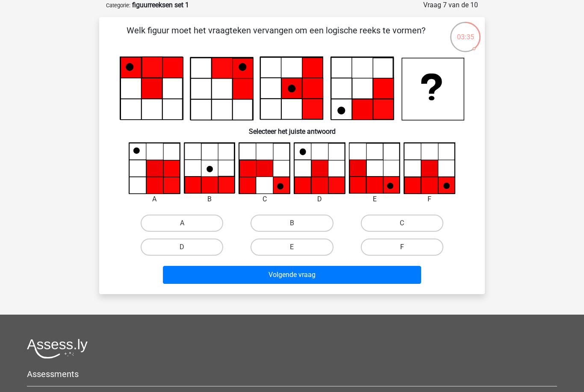 This screenshot has width=584, height=392. Describe the element at coordinates (160, 5) in the screenshot. I see `strong: figuurreeksen set 1` at that location.